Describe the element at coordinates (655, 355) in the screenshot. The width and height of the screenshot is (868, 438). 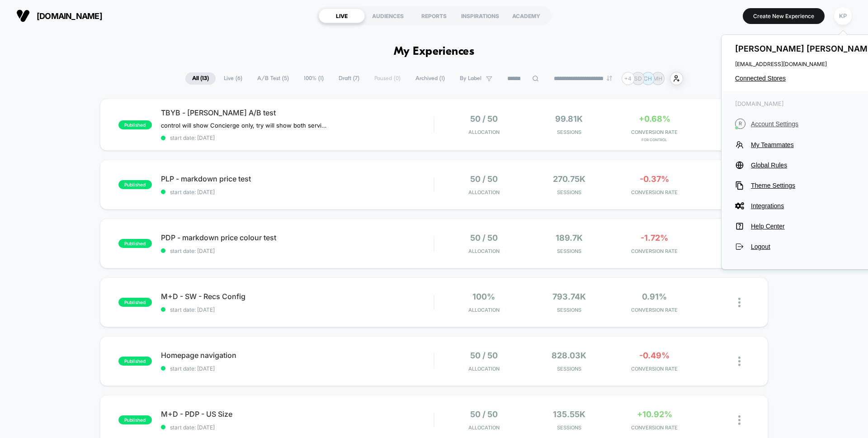
I see `span: -0.49%` at that location.